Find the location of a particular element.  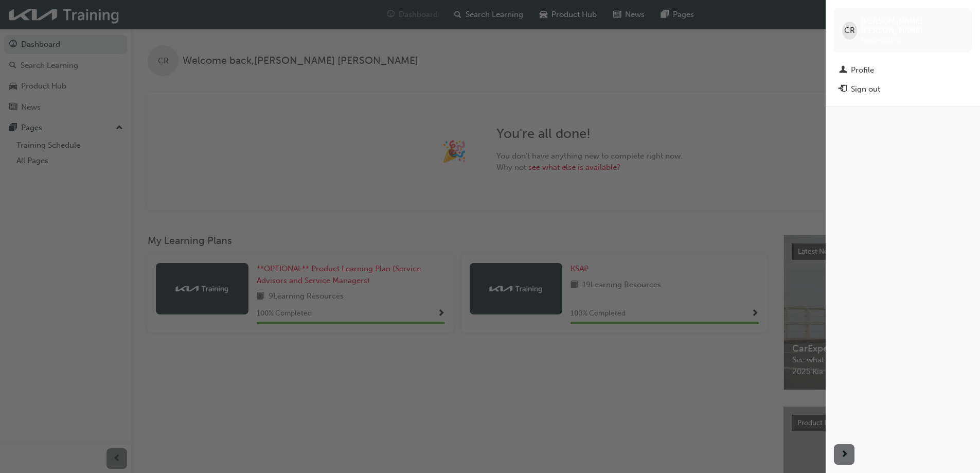

span: exit-icon is located at coordinates (843, 90).